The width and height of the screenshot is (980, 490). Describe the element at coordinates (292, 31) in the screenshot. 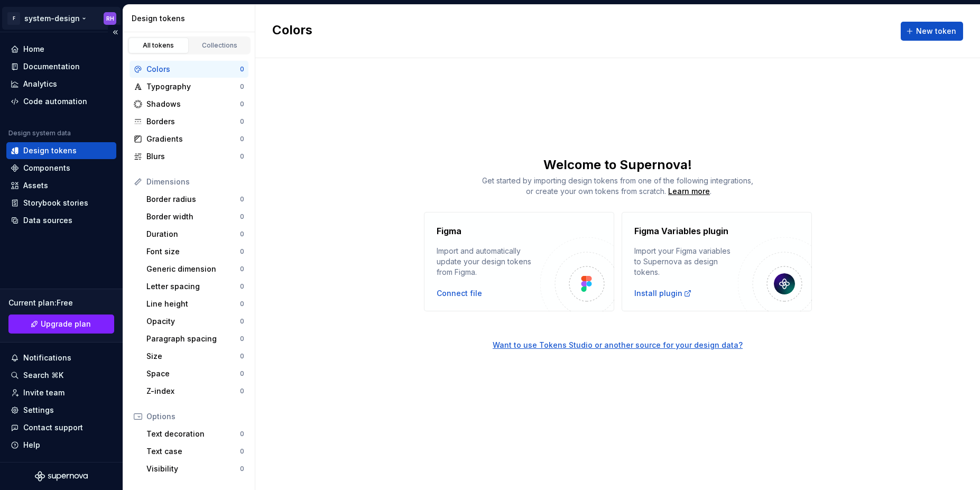

I see `h2: Colors` at that location.